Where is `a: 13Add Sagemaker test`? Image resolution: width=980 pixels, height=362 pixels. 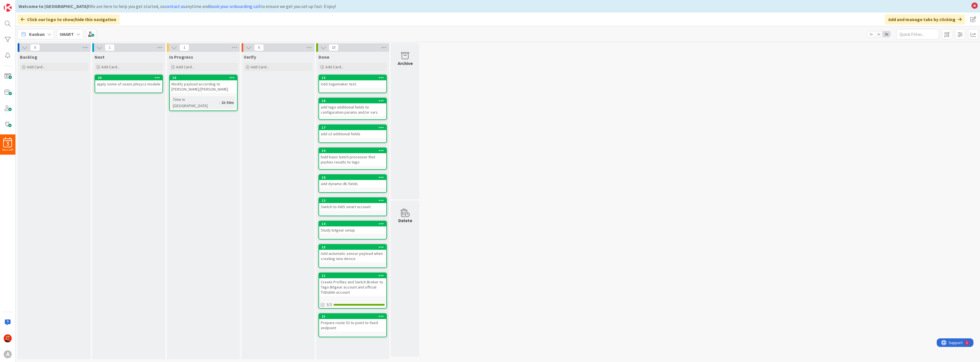
a: 13Add Sagemaker test is located at coordinates (352, 83).